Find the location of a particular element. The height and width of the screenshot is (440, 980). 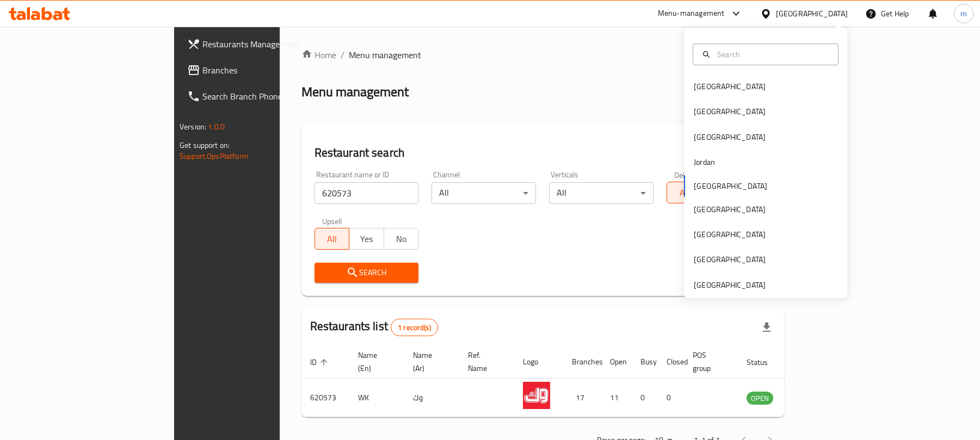

th: Logo is located at coordinates (539, 361).